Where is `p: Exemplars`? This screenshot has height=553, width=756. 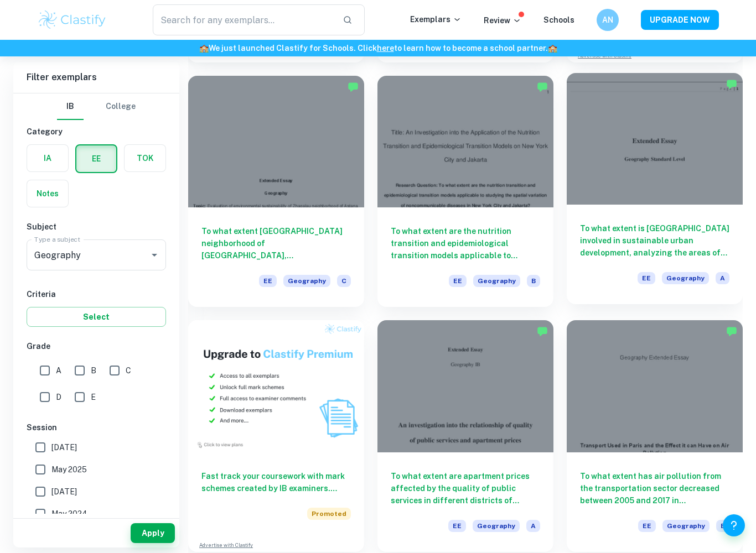 p: Exemplars is located at coordinates (436, 19).